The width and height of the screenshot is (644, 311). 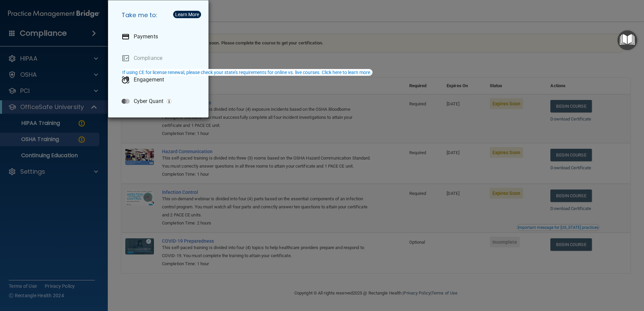 What do you see at coordinates (160, 36) in the screenshot?
I see `a: Payments` at bounding box center [160, 36].